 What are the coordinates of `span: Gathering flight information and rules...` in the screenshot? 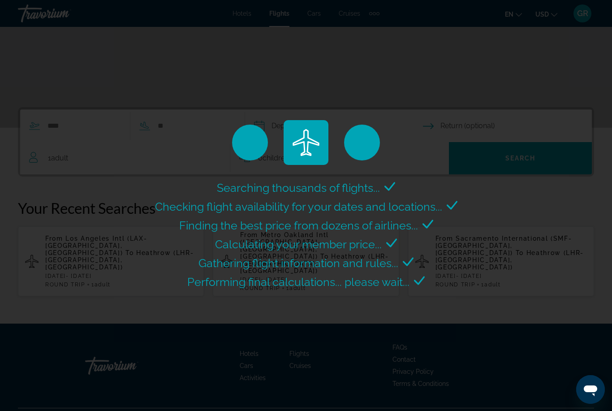 It's located at (298, 263).